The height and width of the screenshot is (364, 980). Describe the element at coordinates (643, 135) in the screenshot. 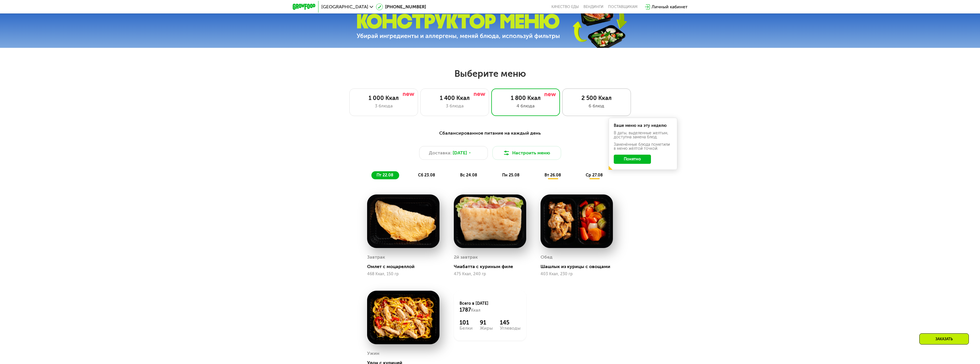

I see `div: В даты, выделенные желтым, доступна замена блюд.` at that location.